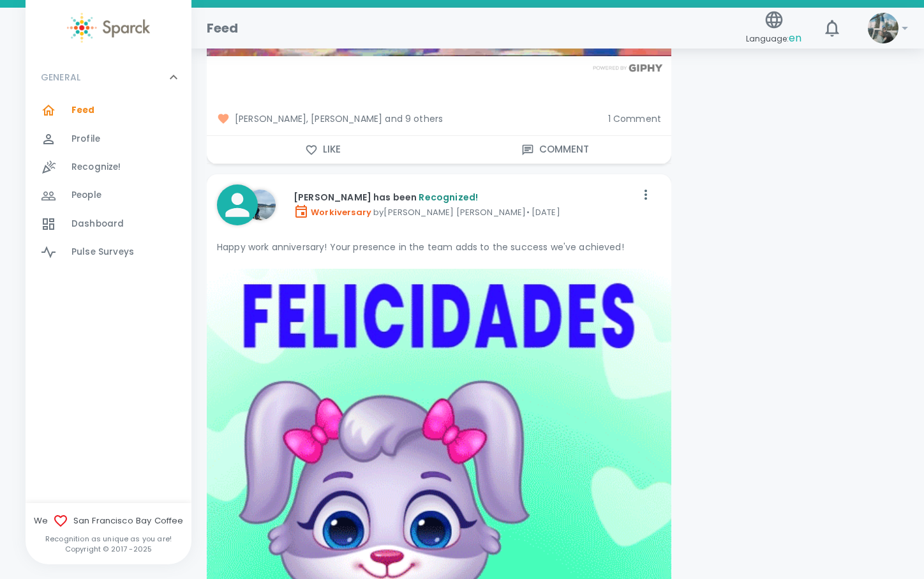  I want to click on div: Profile, so click(109, 139).